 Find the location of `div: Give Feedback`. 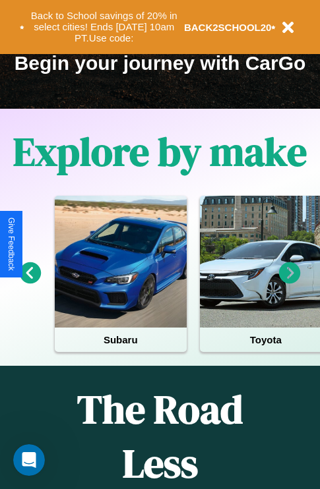

div: Give Feedback is located at coordinates (11, 244).